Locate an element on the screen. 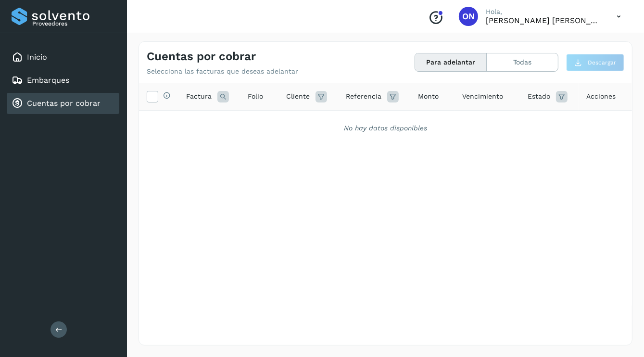 The image size is (644, 357). button: Descargar is located at coordinates (595, 63).